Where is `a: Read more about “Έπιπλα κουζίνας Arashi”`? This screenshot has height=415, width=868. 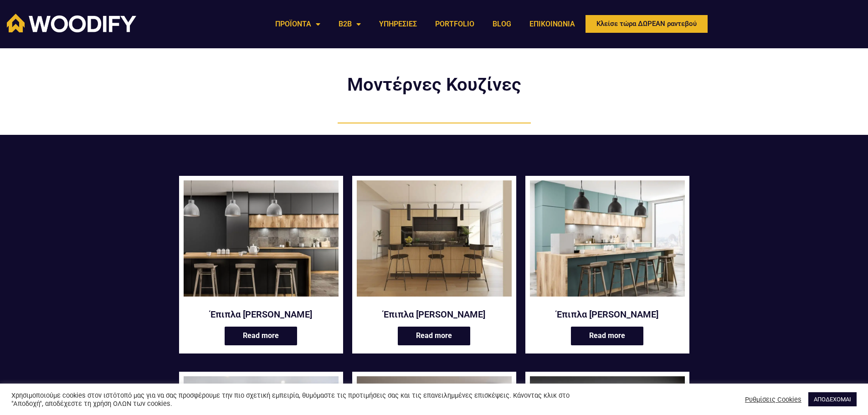
a: Read more about “Έπιπλα κουζίνας Arashi” is located at coordinates (434, 336).